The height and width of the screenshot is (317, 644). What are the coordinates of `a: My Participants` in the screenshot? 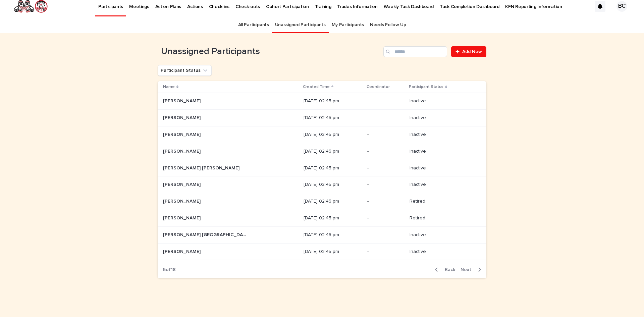 It's located at (348, 25).